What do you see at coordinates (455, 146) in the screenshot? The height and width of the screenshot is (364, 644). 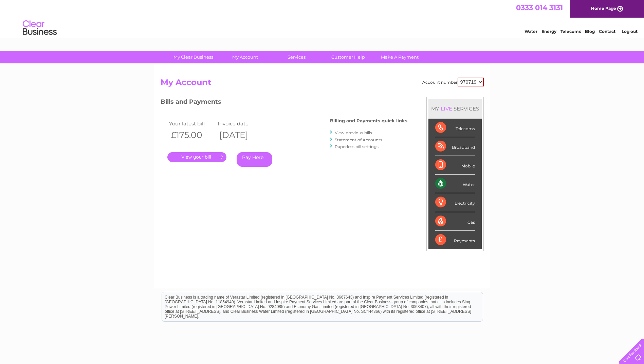 I see `div: Broadband` at bounding box center [455, 146].